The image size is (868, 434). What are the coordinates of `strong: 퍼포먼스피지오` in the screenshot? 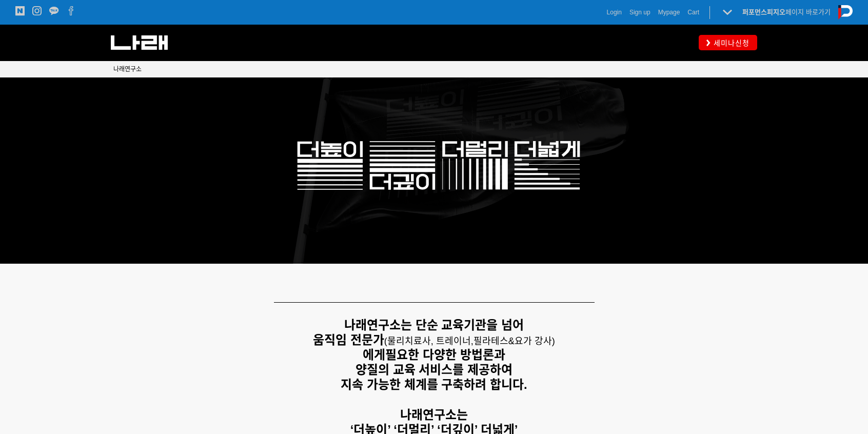 It's located at (764, 12).